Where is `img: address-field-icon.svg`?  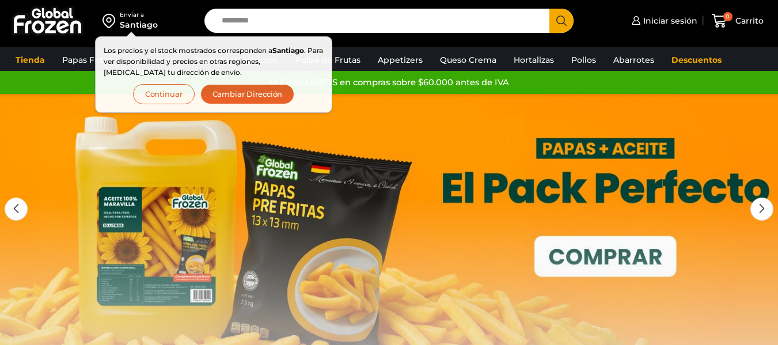
img: address-field-icon.svg is located at coordinates (111, 21).